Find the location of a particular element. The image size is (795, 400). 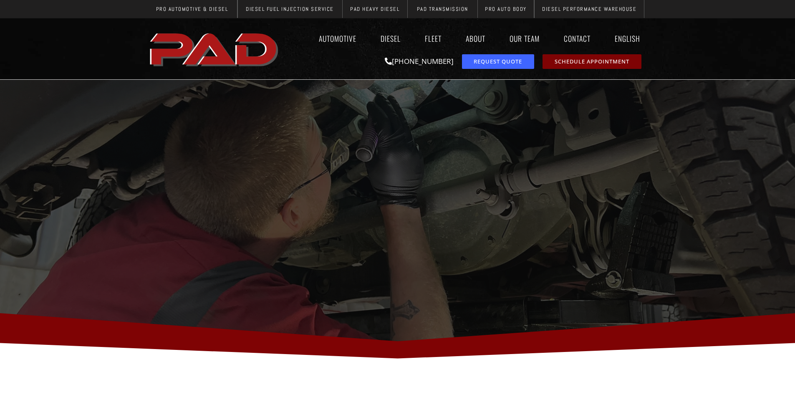

span: Pro Automotive & Diesel is located at coordinates (192, 9).